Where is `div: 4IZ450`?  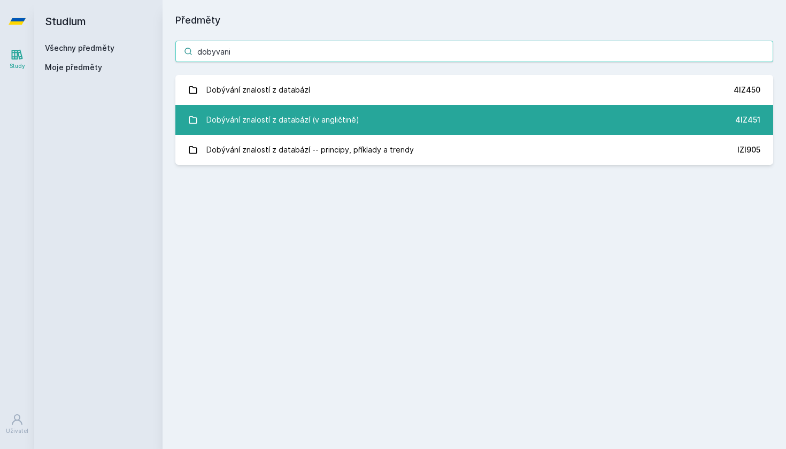 div: 4IZ450 is located at coordinates (747, 90).